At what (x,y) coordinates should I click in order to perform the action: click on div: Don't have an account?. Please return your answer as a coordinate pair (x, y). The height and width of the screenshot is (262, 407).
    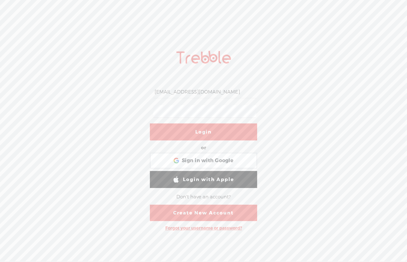
    Looking at the image, I should click on (203, 197).